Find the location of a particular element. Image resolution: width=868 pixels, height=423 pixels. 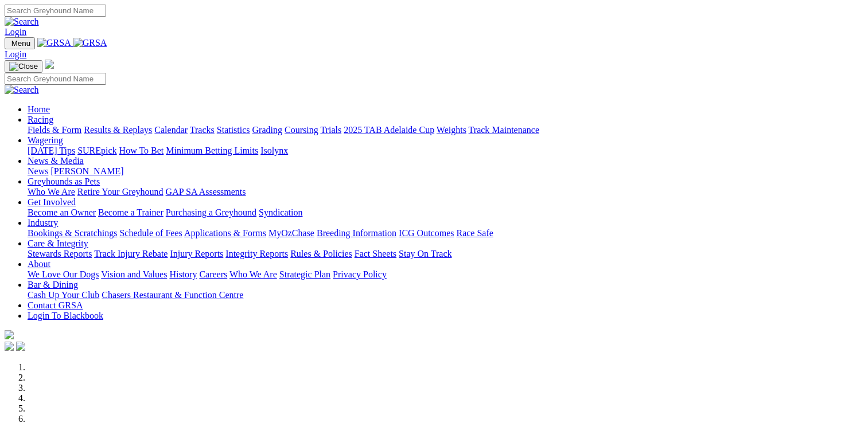

a: We Love Our Dogs is located at coordinates (63, 274).